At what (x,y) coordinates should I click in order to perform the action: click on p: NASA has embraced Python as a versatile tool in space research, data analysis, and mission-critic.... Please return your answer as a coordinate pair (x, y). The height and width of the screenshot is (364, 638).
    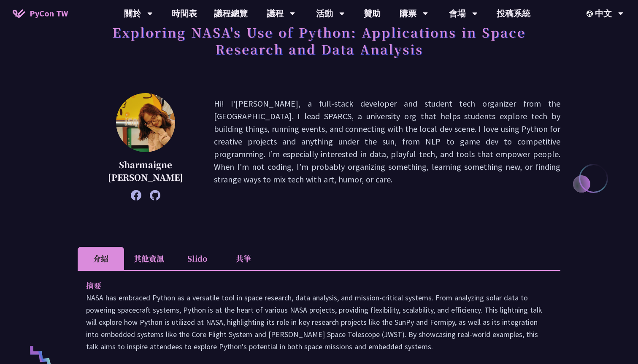
    Looking at the image, I should click on (319, 322).